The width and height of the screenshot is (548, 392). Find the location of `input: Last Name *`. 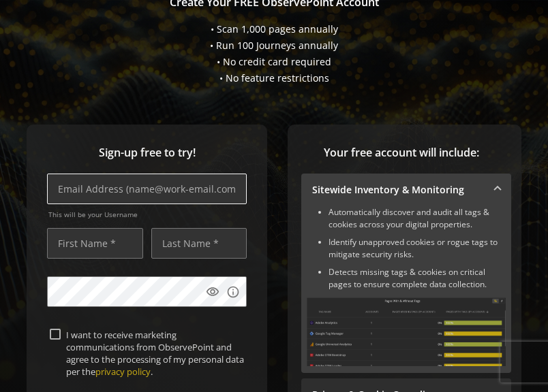

input: Last Name * is located at coordinates (199, 243).